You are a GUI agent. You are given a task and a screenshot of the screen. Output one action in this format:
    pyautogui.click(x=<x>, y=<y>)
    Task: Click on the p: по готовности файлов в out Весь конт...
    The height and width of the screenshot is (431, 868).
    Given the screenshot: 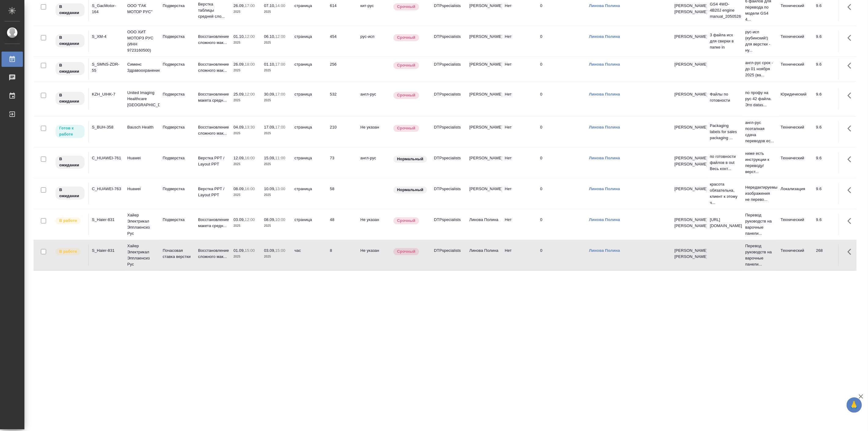 What is the action you would take?
    pyautogui.click(x=725, y=163)
    